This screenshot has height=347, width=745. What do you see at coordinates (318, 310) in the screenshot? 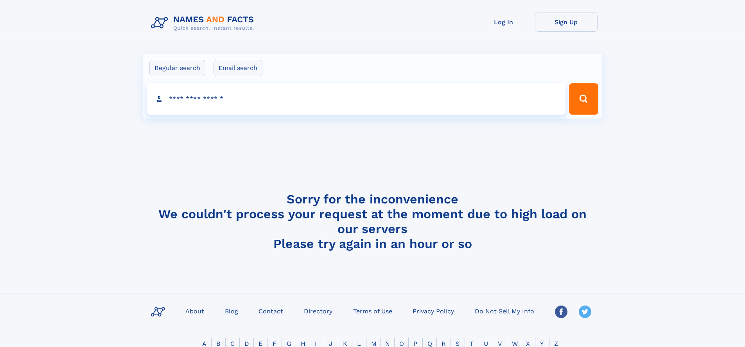
I see `a: Directory` at bounding box center [318, 310].